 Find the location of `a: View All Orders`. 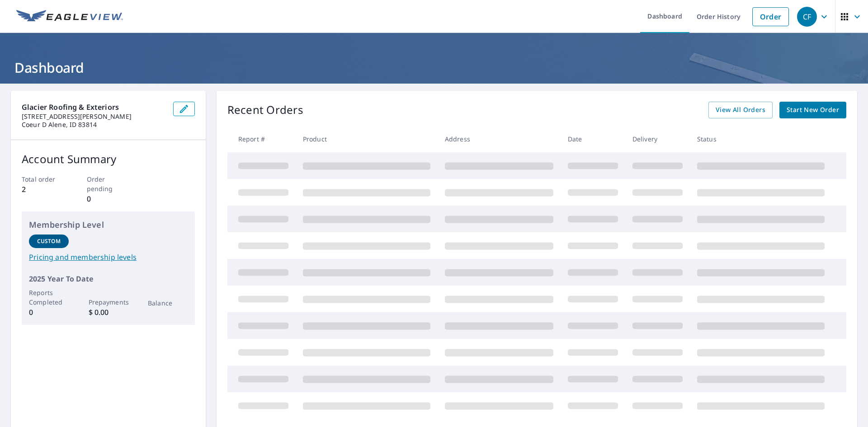

a: View All Orders is located at coordinates (741, 110).